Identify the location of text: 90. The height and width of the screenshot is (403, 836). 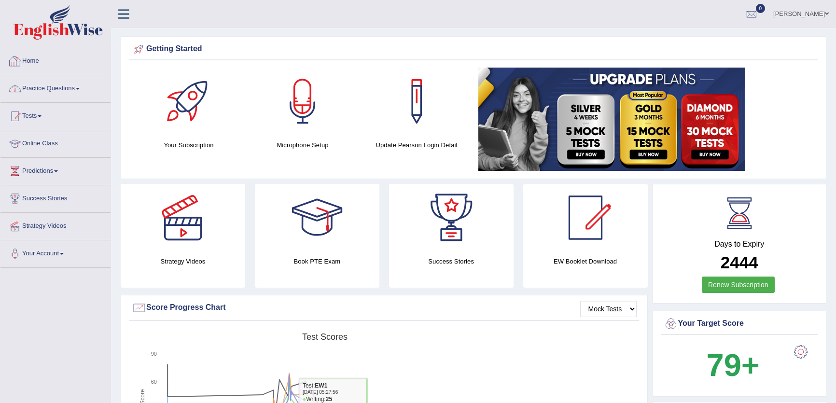
(154, 354).